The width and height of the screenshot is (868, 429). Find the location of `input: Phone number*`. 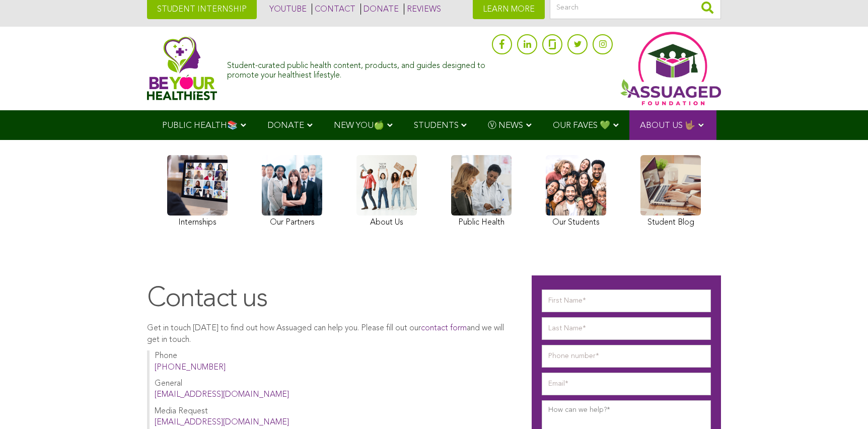

input: Phone number* is located at coordinates (626, 356).